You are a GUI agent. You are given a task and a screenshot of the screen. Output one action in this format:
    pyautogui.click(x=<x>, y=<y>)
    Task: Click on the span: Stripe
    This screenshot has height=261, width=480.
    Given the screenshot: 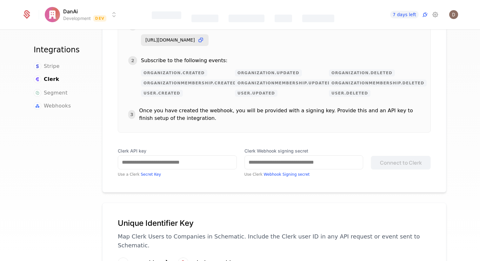 What is the action you would take?
    pyautogui.click(x=52, y=66)
    